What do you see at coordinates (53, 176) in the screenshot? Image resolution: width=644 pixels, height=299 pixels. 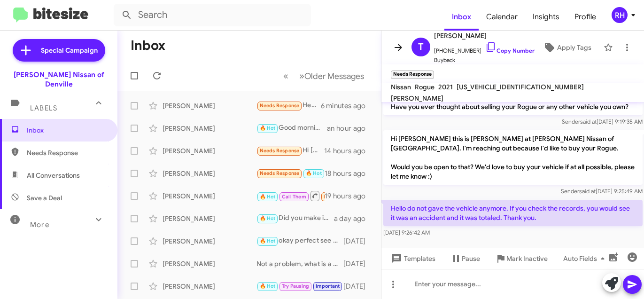 I see `span: All Conversations` at bounding box center [53, 176].